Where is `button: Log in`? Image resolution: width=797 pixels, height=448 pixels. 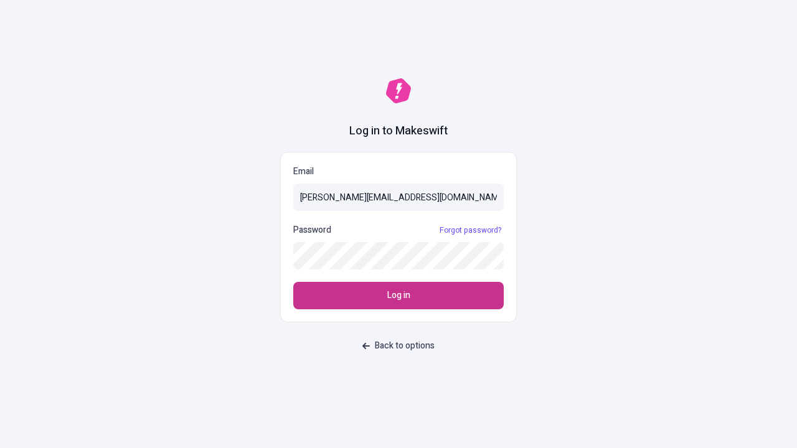 button: Log in is located at coordinates (398, 296).